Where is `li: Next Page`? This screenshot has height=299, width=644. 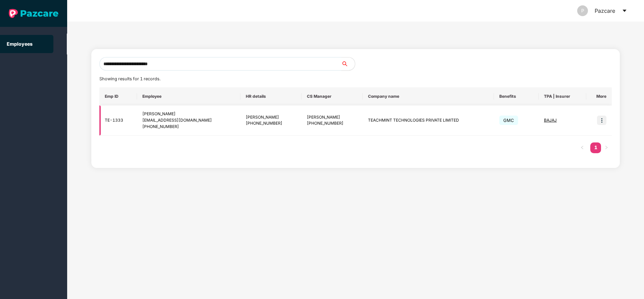
li: Next Page is located at coordinates (606, 148).